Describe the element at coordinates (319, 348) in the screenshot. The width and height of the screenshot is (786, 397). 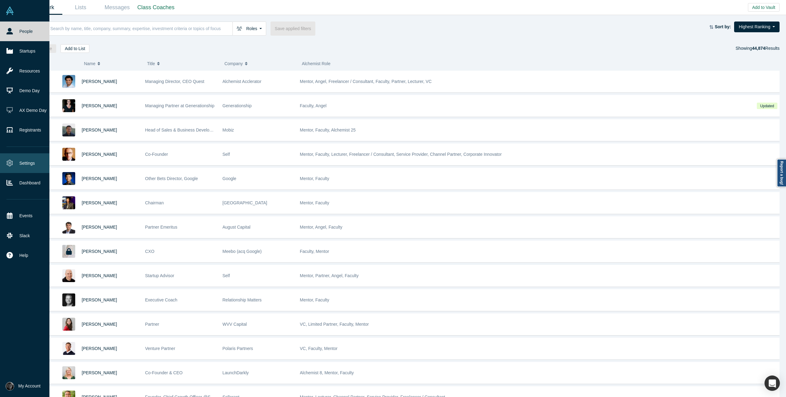
I see `span: VC, Faculty, Mentor` at that location.